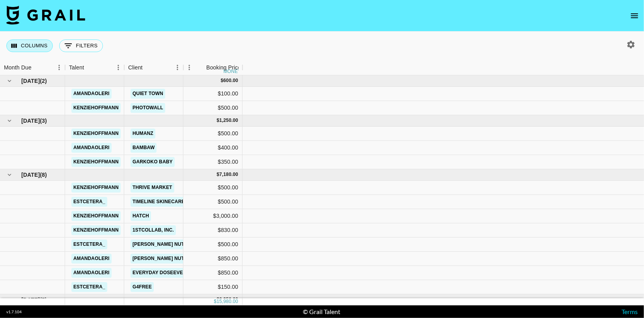  Describe the element at coordinates (46, 15) in the screenshot. I see `img: Grail Talent` at that location.